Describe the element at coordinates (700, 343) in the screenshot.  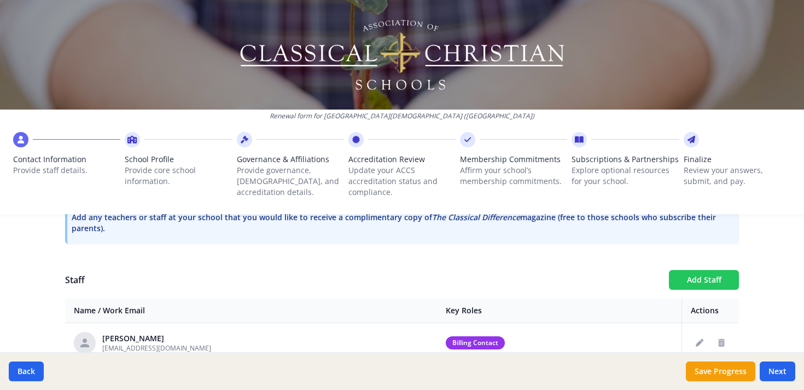
I see `button: Edit staff` at that location.